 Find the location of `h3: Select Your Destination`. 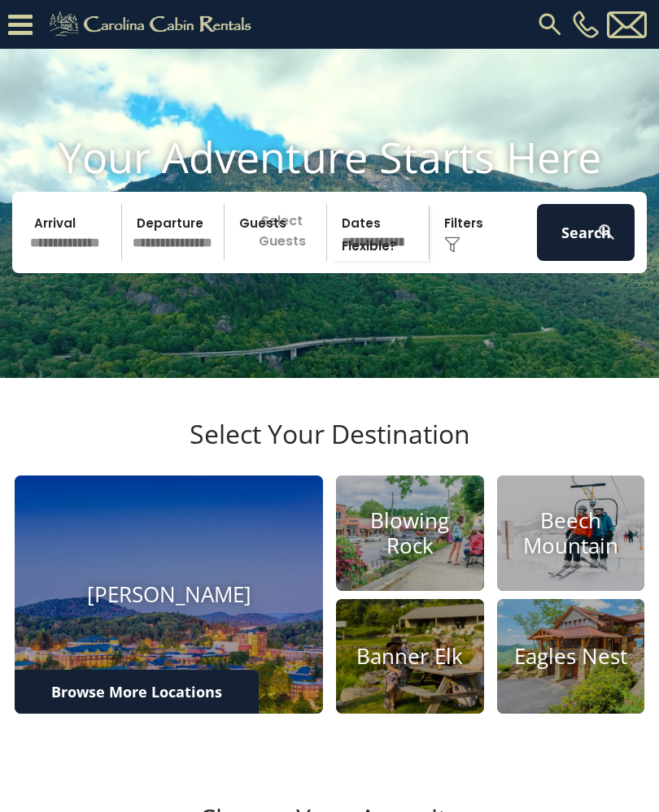

h3: Select Your Destination is located at coordinates (329, 448).